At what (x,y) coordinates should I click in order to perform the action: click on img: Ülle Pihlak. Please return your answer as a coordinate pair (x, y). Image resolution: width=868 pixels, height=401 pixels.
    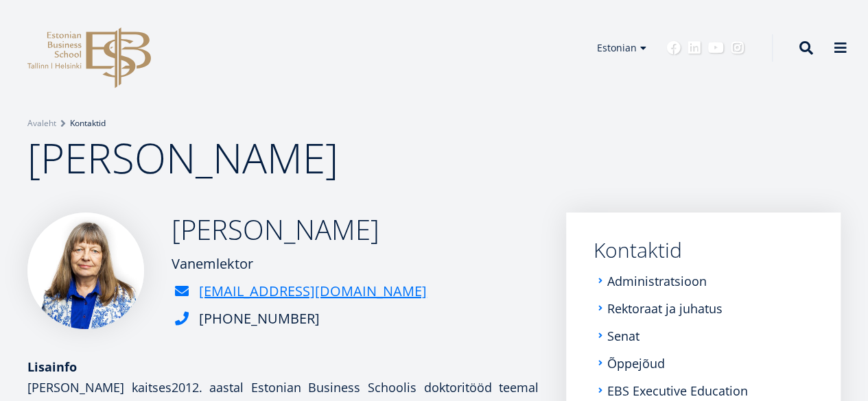
    Looking at the image, I should click on (86, 271).